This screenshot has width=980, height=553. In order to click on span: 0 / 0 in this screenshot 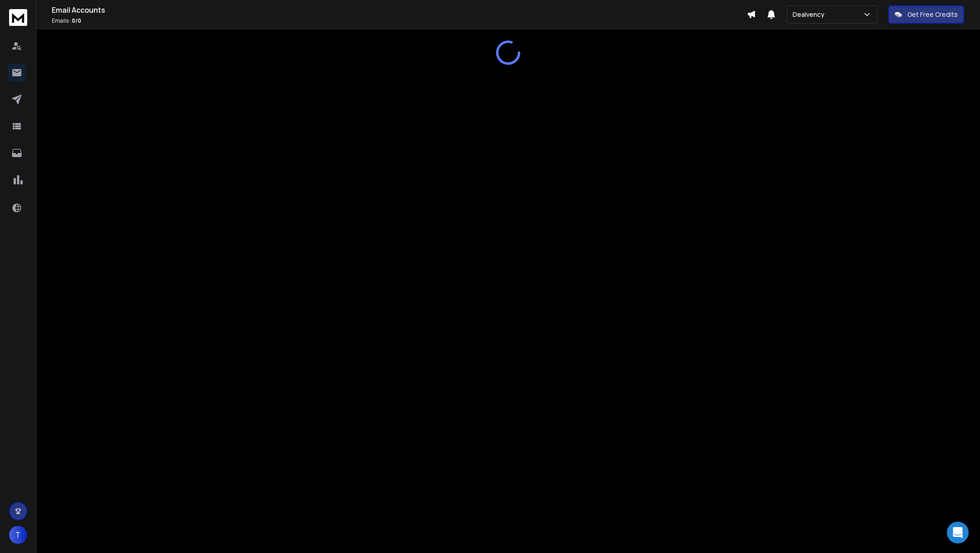, I will do `click(76, 21)`.